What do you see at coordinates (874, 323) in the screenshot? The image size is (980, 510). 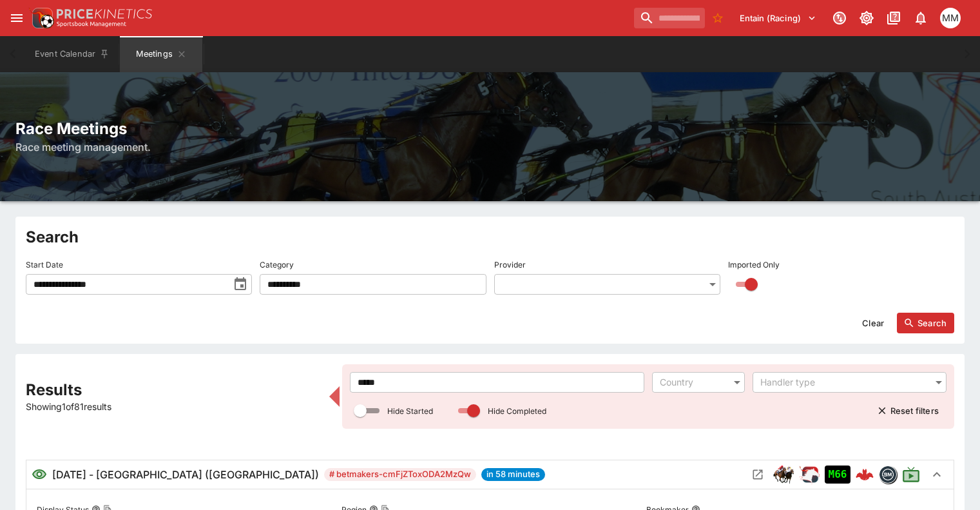 I see `button: Clear` at bounding box center [874, 323].